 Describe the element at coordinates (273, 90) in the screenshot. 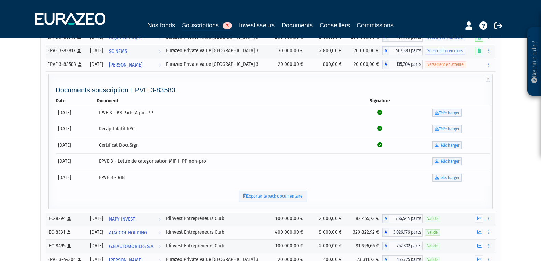

I see `h4: Documents souscription EPVE 3-83583` at that location.